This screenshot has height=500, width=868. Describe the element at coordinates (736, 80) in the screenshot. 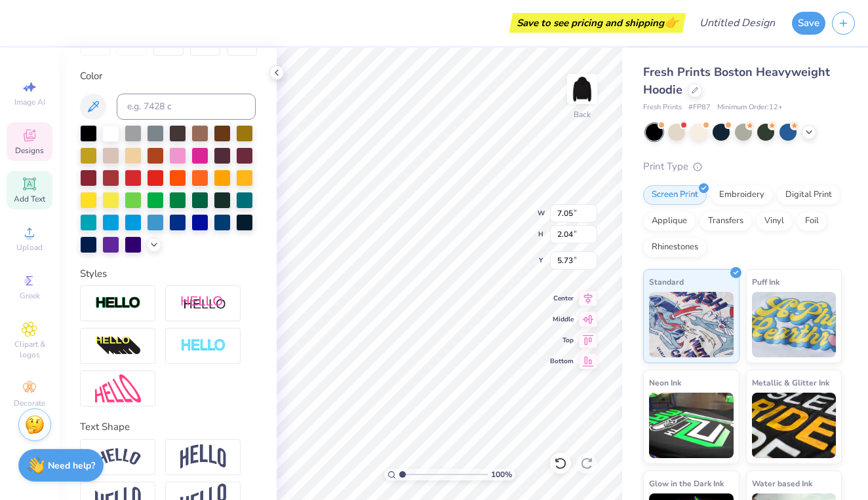

I see `span: Fresh Prints Boston Heavyweight Hoodie` at that location.